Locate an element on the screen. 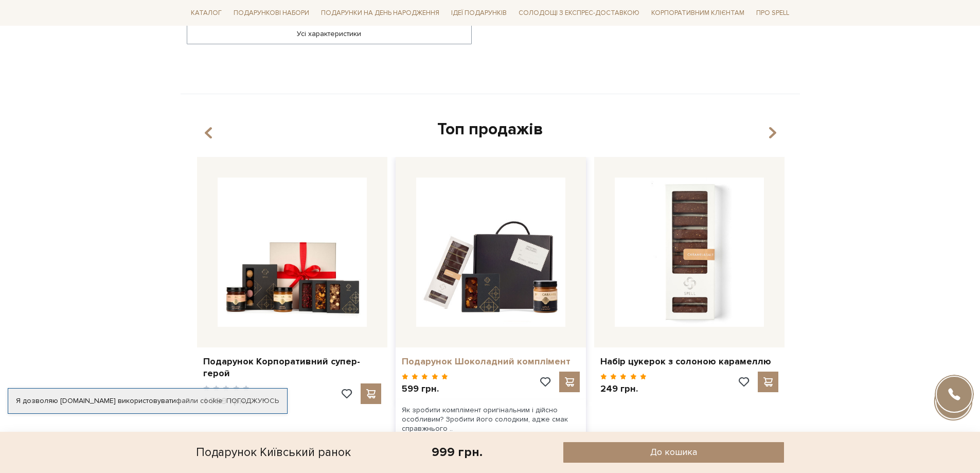 Image resolution: width=980 pixels, height=473 pixels. span: Подарунки на День народження is located at coordinates (380, 13).